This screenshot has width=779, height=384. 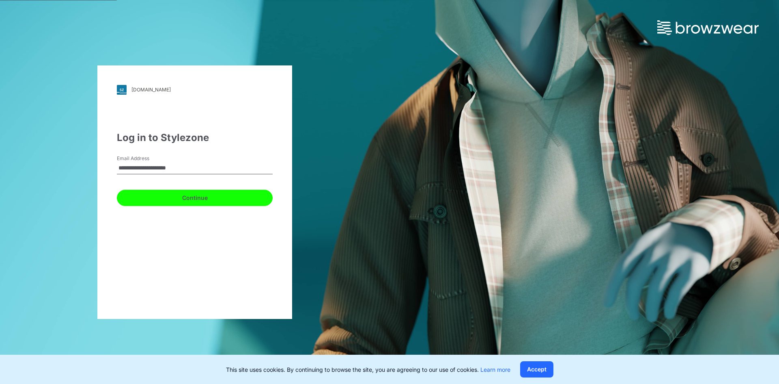 What do you see at coordinates (195, 198) in the screenshot?
I see `button: Continue` at bounding box center [195, 198].